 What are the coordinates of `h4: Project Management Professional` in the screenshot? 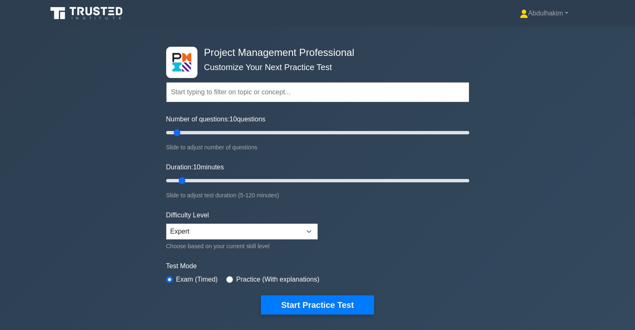 It's located at (314, 53).